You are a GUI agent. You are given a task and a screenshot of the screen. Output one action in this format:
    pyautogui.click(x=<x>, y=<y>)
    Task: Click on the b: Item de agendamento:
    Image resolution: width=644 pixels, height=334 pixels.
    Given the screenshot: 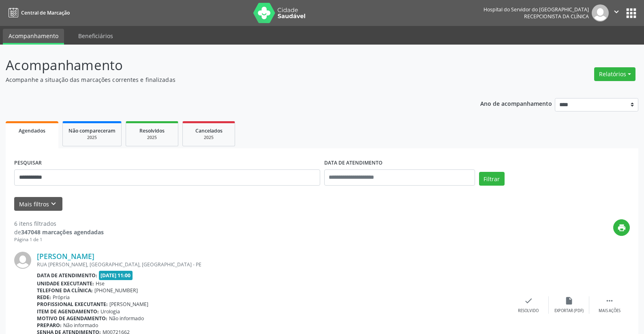 What is the action you would take?
    pyautogui.click(x=68, y=312)
    